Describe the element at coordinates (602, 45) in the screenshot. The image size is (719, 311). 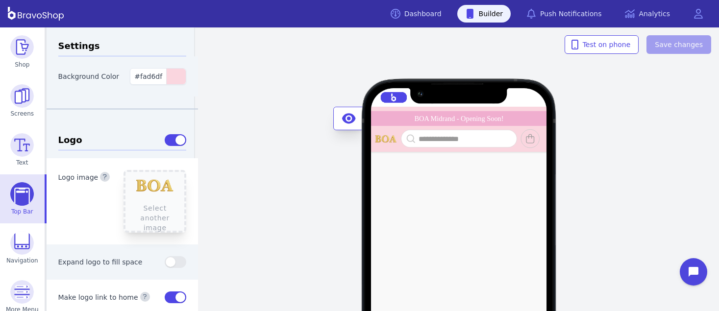
I see `button: Test on phone` at that location.